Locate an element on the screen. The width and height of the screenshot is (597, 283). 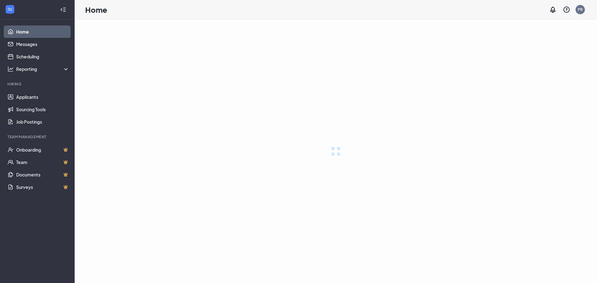
a: DocumentsCrown is located at coordinates (43, 175).